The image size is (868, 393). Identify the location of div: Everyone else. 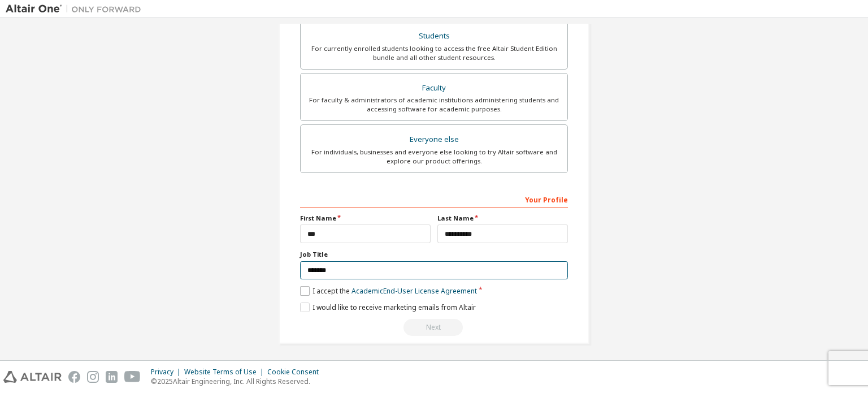
(434, 140).